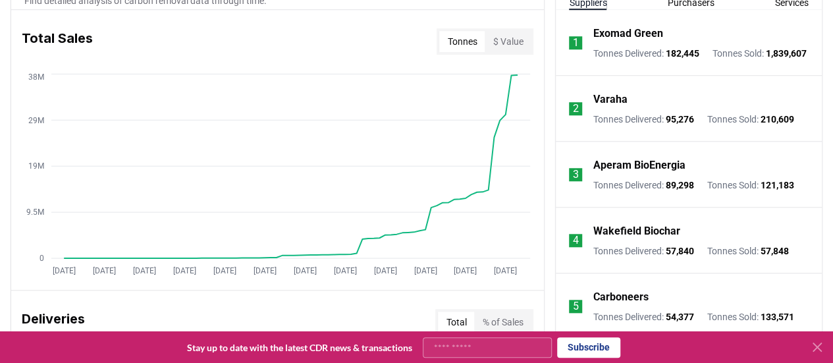  I want to click on button: Total, so click(455, 322).